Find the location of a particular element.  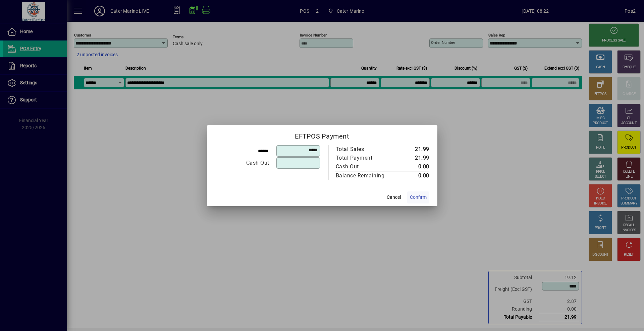

span: Cancel is located at coordinates (394, 197).